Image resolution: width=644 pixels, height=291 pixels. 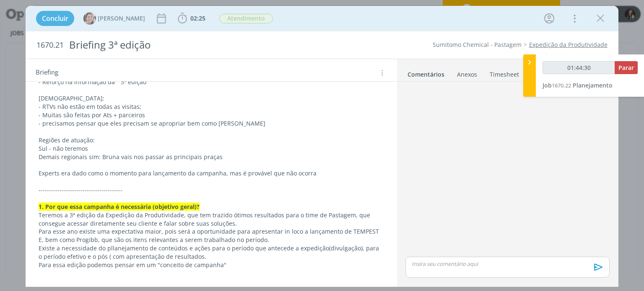 I want to click on button: 02:25, so click(x=192, y=18).